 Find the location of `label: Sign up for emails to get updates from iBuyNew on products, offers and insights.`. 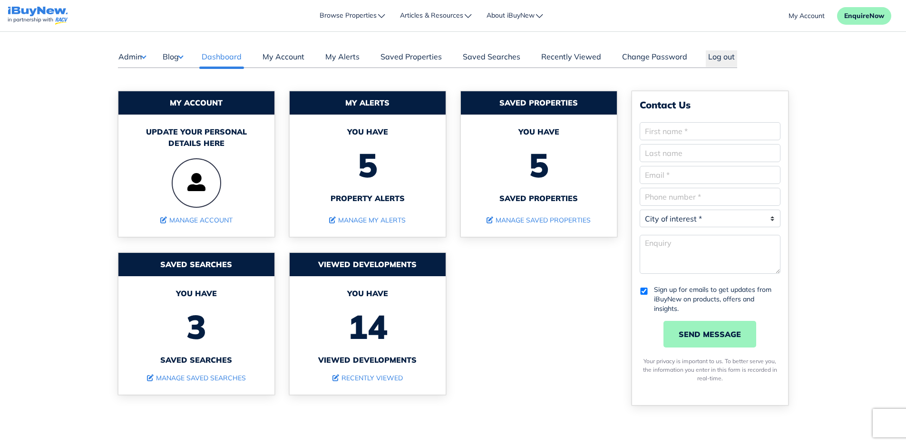

label: Sign up for emails to get updates from iBuyNew on products, offers and insights. is located at coordinates (717, 299).